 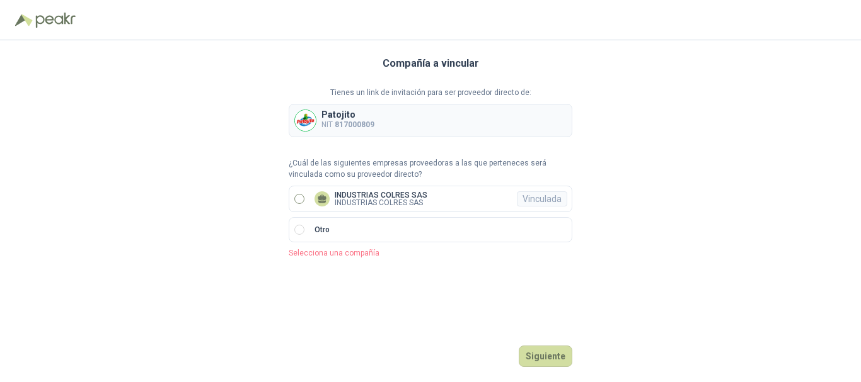 I want to click on p: ¿Cuál de las siguientes empresas proveedoras a las que perteneces será vinculada como su proveedo..., so click(x=430, y=169).